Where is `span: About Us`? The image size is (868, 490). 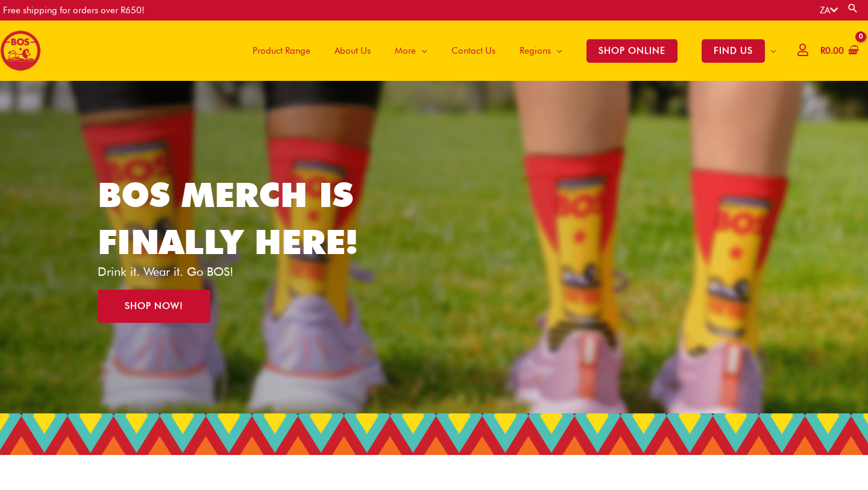
span: About Us is located at coordinates (353, 51).